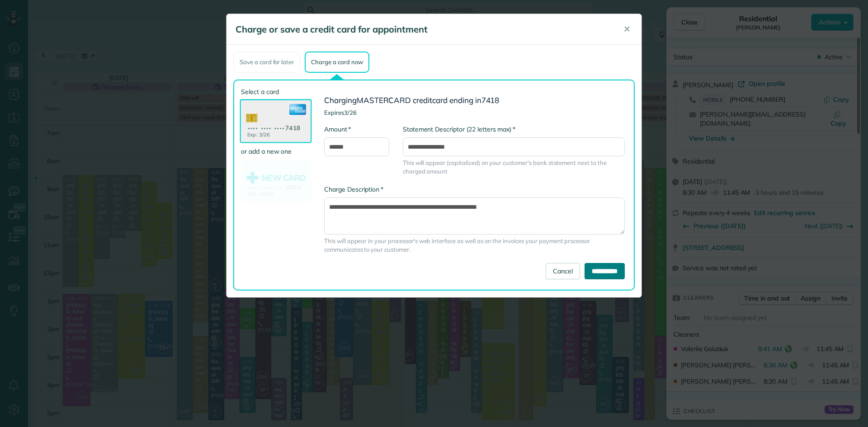  Describe the element at coordinates (354, 189) in the screenshot. I see `label: Charge Description` at that location.